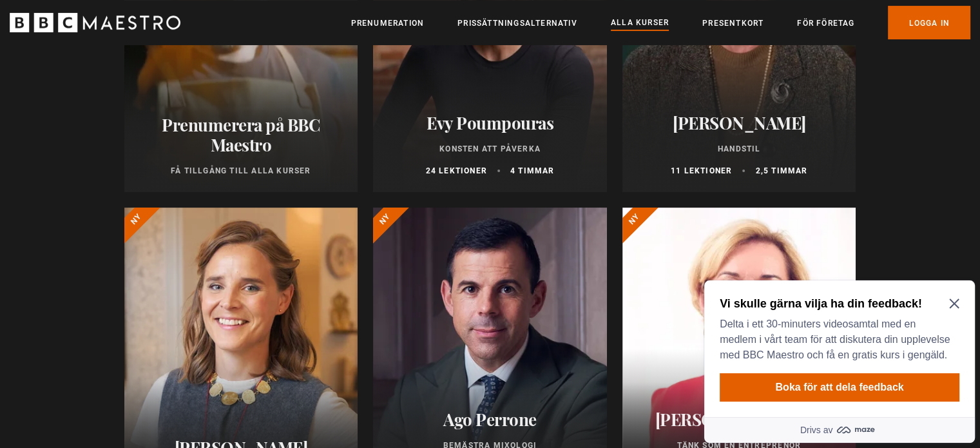 This screenshot has width=980, height=448. What do you see at coordinates (139, 111) in the screenshot?
I see `font: Boka för att dela feedback` at bounding box center [139, 111].